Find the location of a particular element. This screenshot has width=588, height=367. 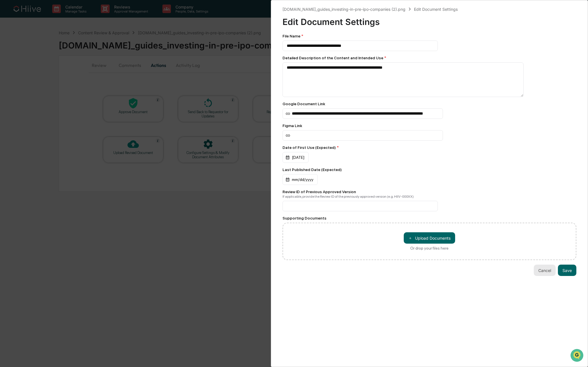

img: f2157a4c-a0d3-4daa-907e-bb6f0de503a5-1751232295721 is located at coordinates (7, 7).